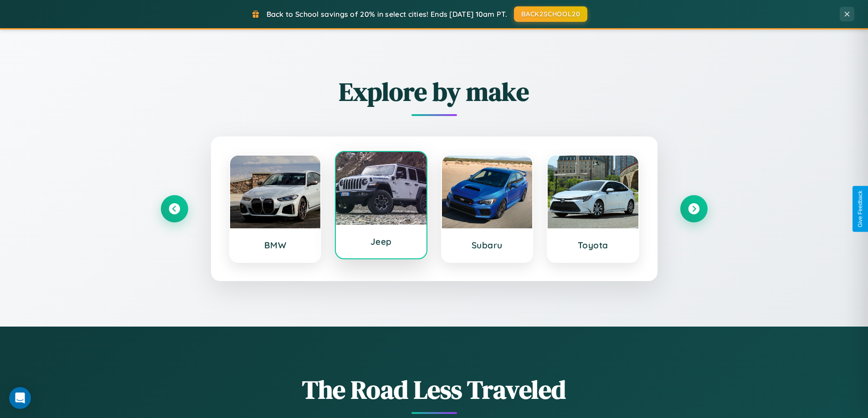 The height and width of the screenshot is (418, 868). I want to click on h3: BMW, so click(275, 245).